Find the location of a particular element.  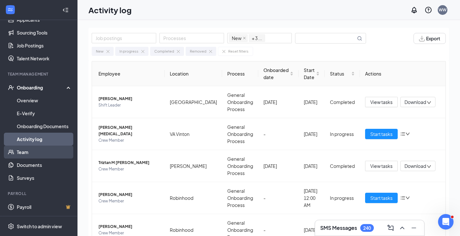

svg: WorkstreamLogo is located at coordinates (10, 10).